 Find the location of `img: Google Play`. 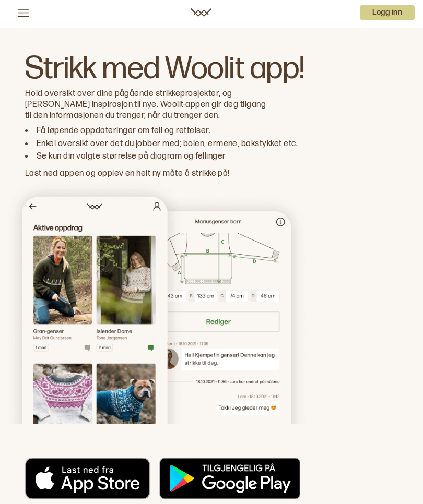

img: Google Play is located at coordinates (229, 478).